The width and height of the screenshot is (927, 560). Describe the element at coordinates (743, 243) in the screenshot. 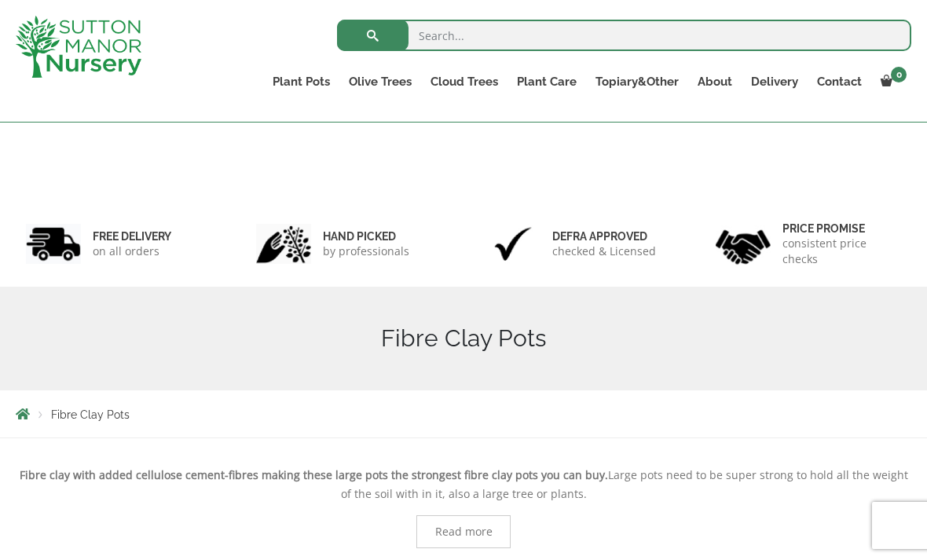

I see `img: 4.jpg` at that location.